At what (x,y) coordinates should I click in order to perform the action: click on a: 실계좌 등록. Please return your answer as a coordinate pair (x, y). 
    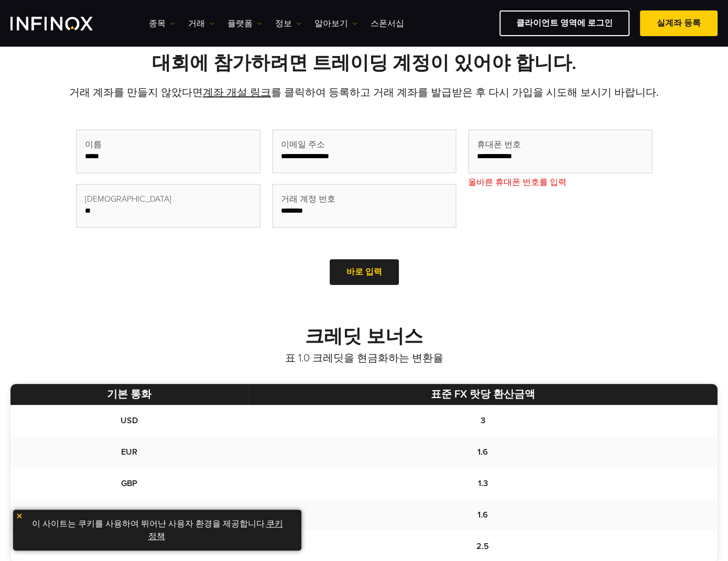
    Looking at the image, I should click on (679, 23).